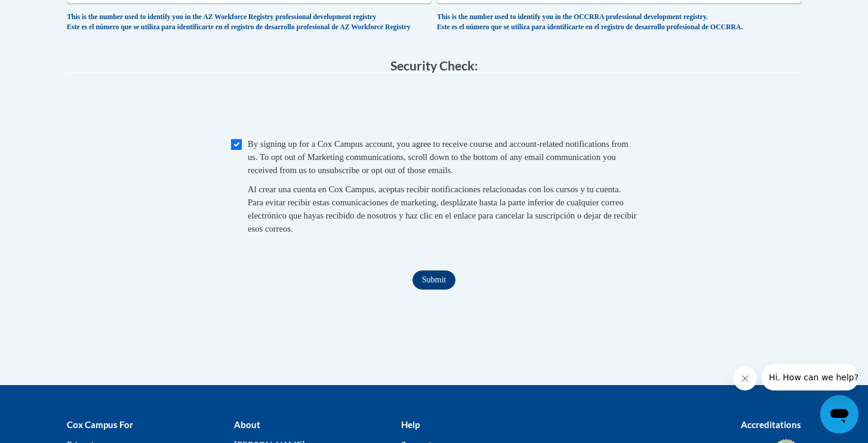 This screenshot has height=443, width=868. I want to click on span: Al crear una cuenta en Cox Campus, aceptas recibir notificaciones relacionadas con los cursos y t..., so click(441, 209).